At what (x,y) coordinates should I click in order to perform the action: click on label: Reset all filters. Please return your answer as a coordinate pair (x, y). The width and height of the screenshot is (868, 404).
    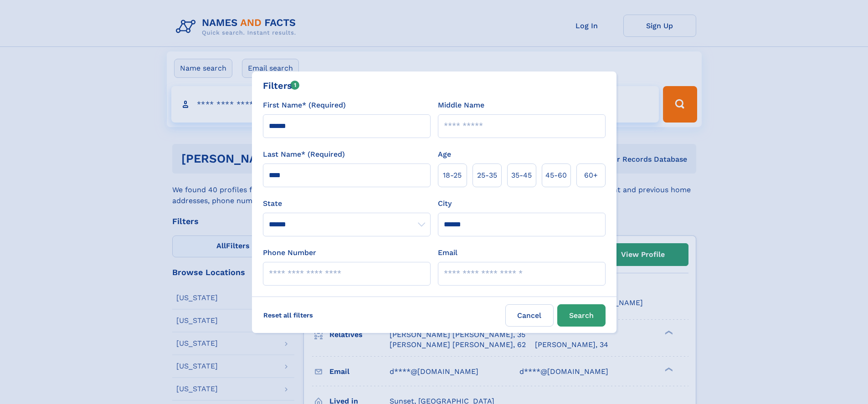
    Looking at the image, I should click on (288, 315).